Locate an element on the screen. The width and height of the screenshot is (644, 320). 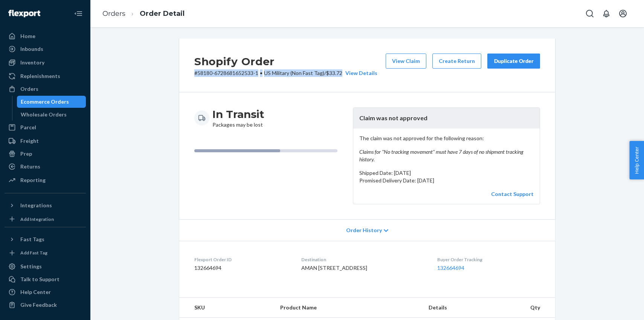
h3: In Transit is located at coordinates (239, 114).